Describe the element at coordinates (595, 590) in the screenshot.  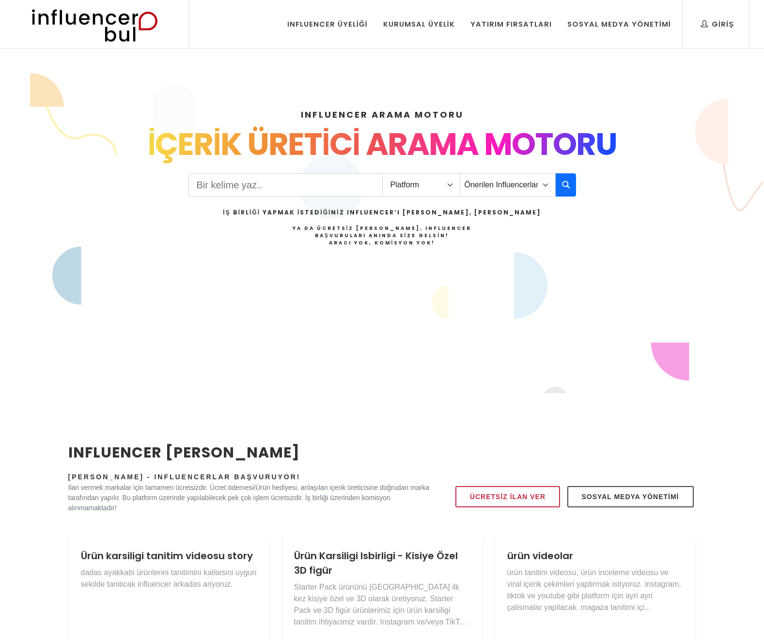
I see `p: ürün tanitim videosu, ürün inceleme videosu ve viral içerik çekimleri yaptirmak istiyoruz. instag...` at that location.